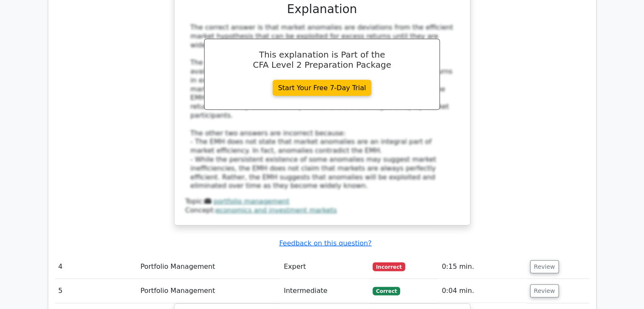  What do you see at coordinates (482, 291) in the screenshot?
I see `td: 0:04 min.` at bounding box center [482, 291].